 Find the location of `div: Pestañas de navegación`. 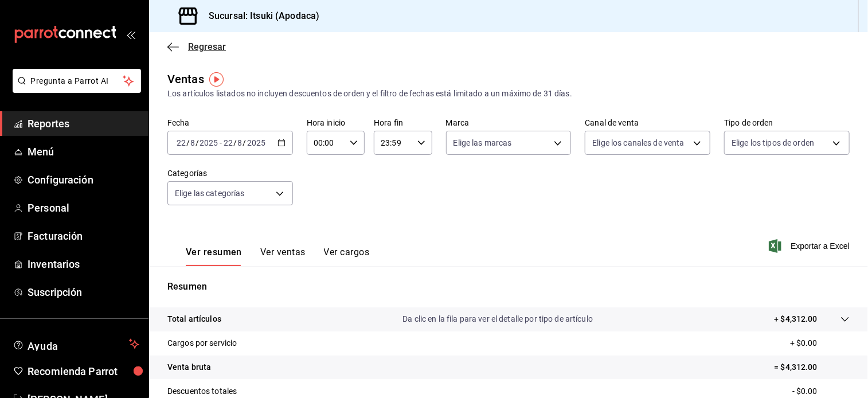

div: Pestañas de navegación is located at coordinates (277, 256).